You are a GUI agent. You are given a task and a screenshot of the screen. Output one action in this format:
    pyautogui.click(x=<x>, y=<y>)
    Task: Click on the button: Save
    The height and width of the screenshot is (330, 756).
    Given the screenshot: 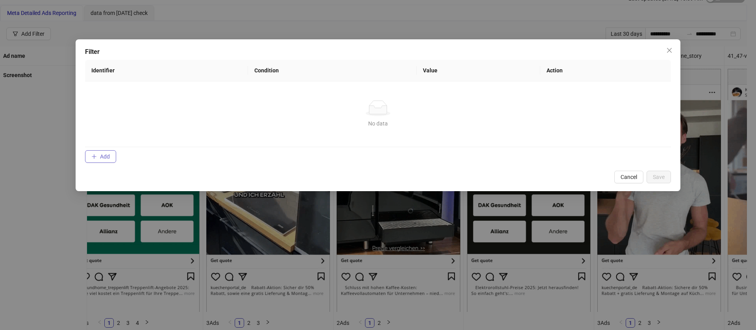 What is the action you would take?
    pyautogui.click(x=659, y=177)
    